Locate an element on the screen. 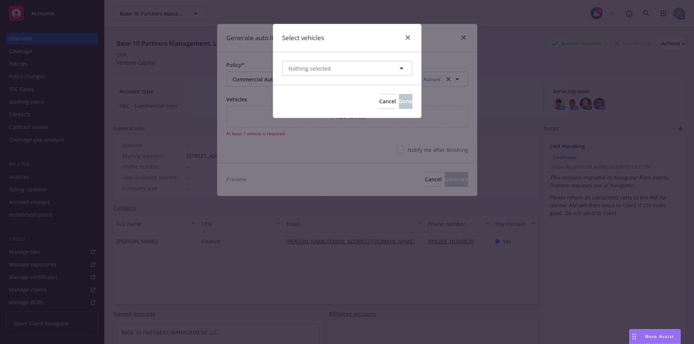  a: close is located at coordinates (408, 38).